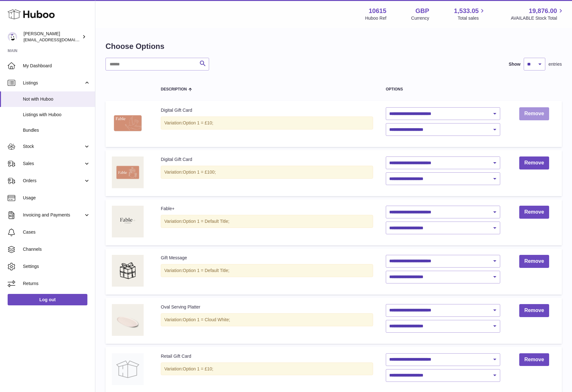 Image resolution: width=572 pixels, height=392 pixels. Describe the element at coordinates (53, 163) in the screenshot. I see `span: Sales` at that location.